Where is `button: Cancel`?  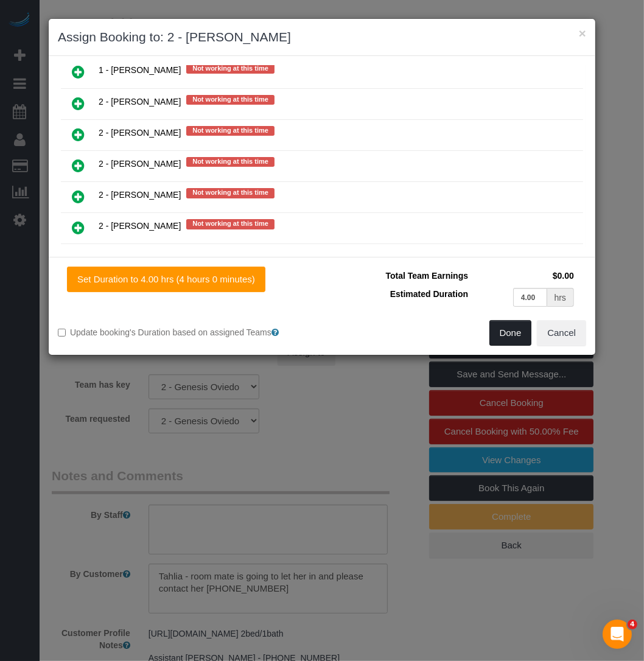
button: Cancel is located at coordinates (561, 333).